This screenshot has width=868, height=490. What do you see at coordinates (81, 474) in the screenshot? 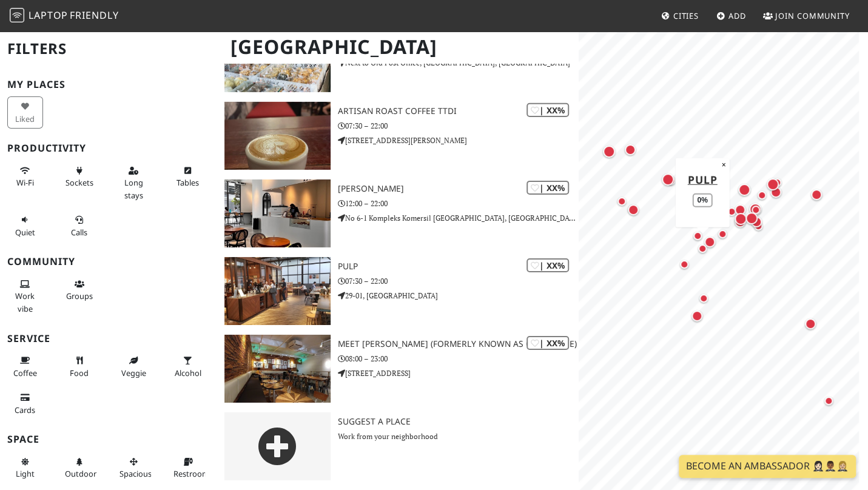
I see `span: Outdoor area` at bounding box center [81, 474].